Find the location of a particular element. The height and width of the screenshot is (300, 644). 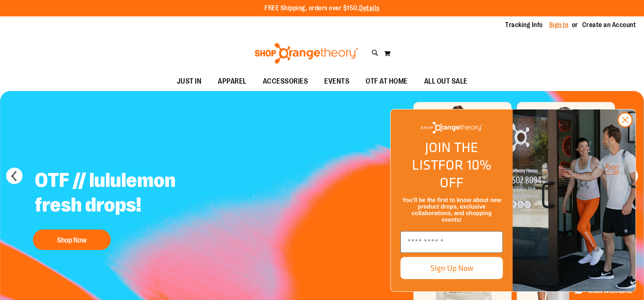

span: JUST IN is located at coordinates (189, 81).